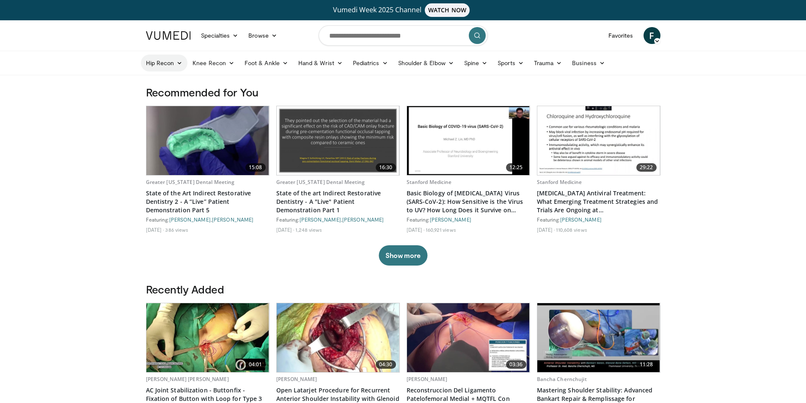 The image size is (806, 403). What do you see at coordinates (208, 202) in the screenshot?
I see `a: State of the Art Indirect Restorative Dentistry 2 - A “Live” Patient Demonstration Part 5` at bounding box center [208, 202].